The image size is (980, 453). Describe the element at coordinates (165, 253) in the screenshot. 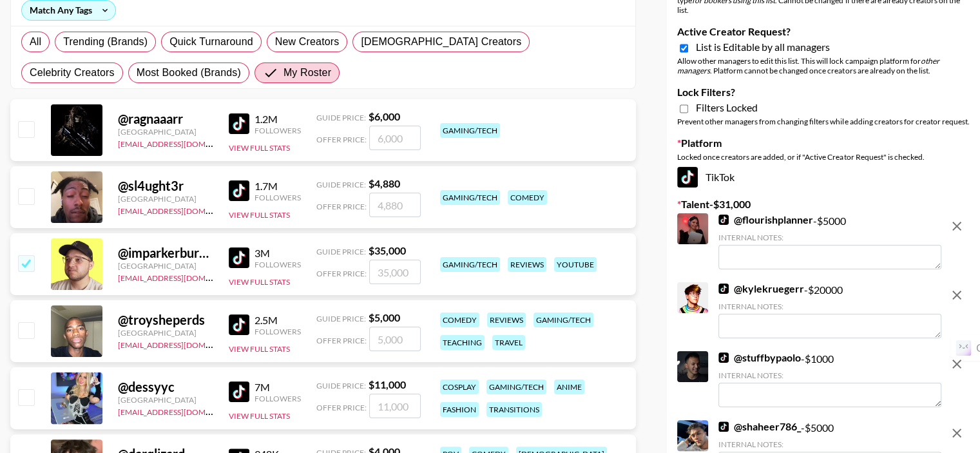

I see `div: @ imparkerburton` at that location.